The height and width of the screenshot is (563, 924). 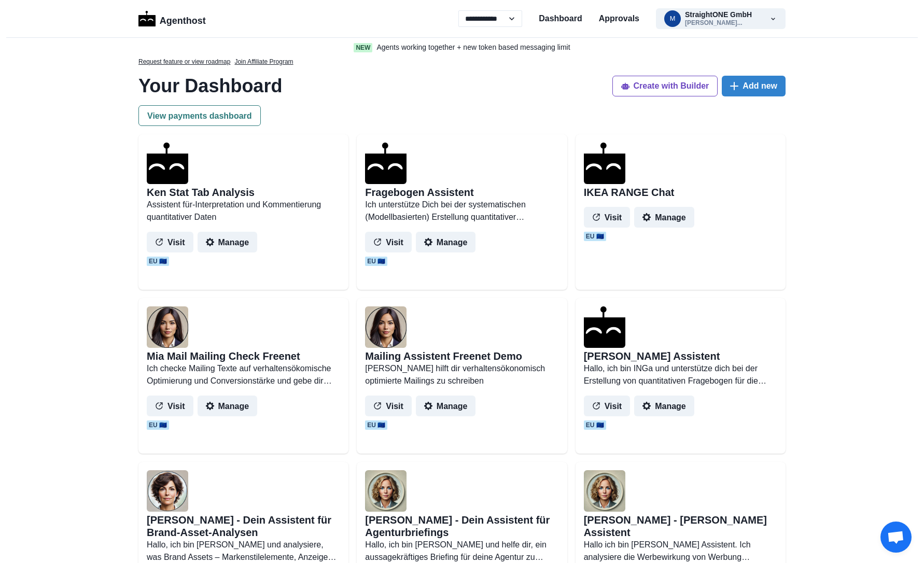 I want to click on h2: Ken Stat Tab Analysis, so click(x=201, y=192).